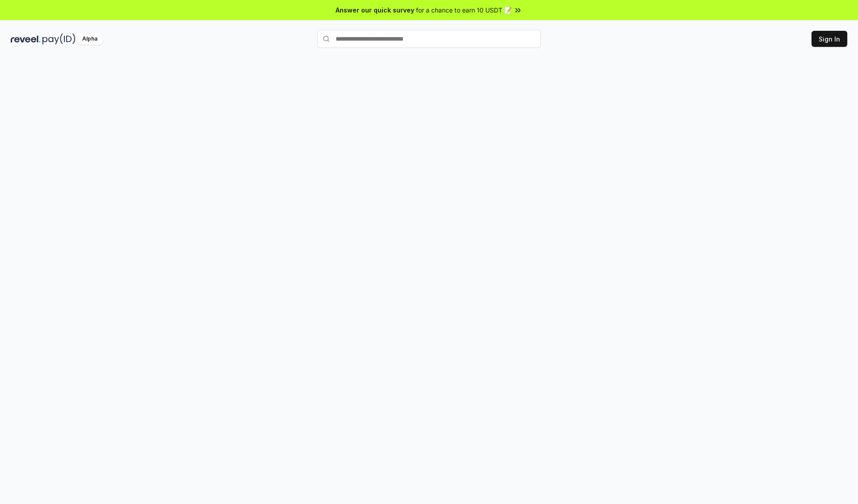 The width and height of the screenshot is (858, 504). What do you see at coordinates (375, 10) in the screenshot?
I see `span: Answer our quick survey` at bounding box center [375, 10].